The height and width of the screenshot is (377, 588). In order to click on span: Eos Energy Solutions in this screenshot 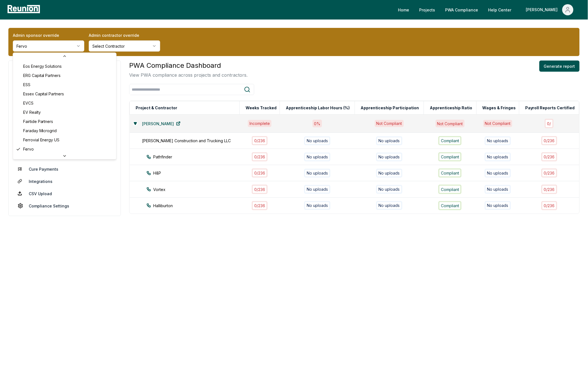, I will do `click(42, 66)`.